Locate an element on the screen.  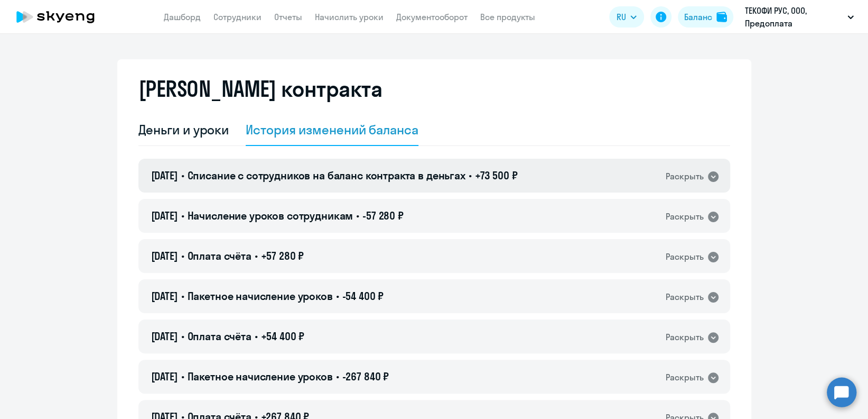
div: Баланс is located at coordinates (698, 17).